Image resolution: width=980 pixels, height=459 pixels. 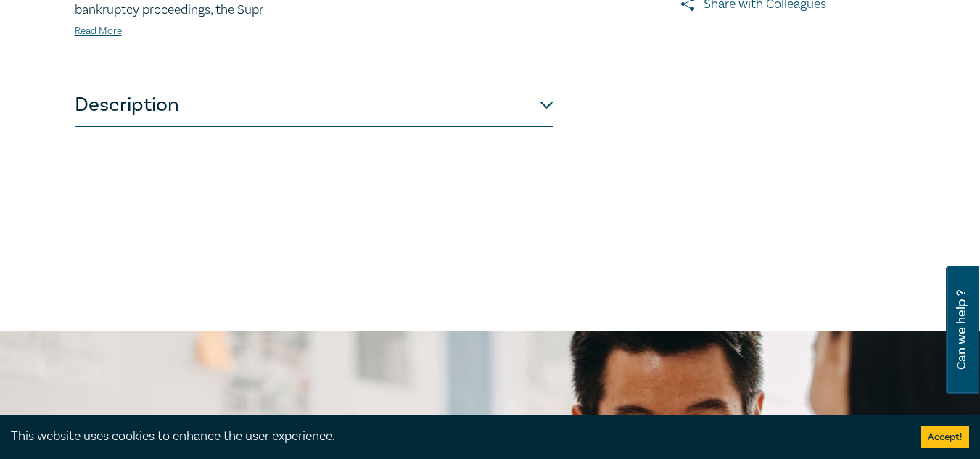 What do you see at coordinates (98, 31) in the screenshot?
I see `a: Read More` at bounding box center [98, 31].